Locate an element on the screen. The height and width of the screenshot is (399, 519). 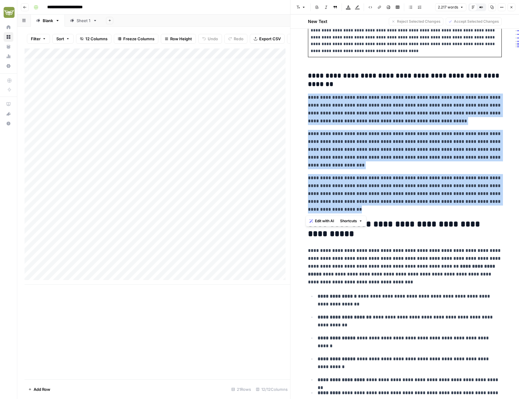
span: Filter is located at coordinates (36, 39).